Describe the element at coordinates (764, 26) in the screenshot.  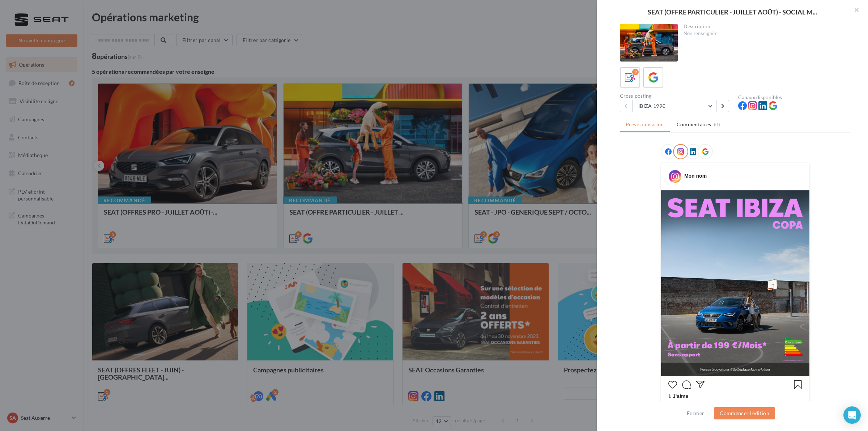
I see `div: Description` at that location.